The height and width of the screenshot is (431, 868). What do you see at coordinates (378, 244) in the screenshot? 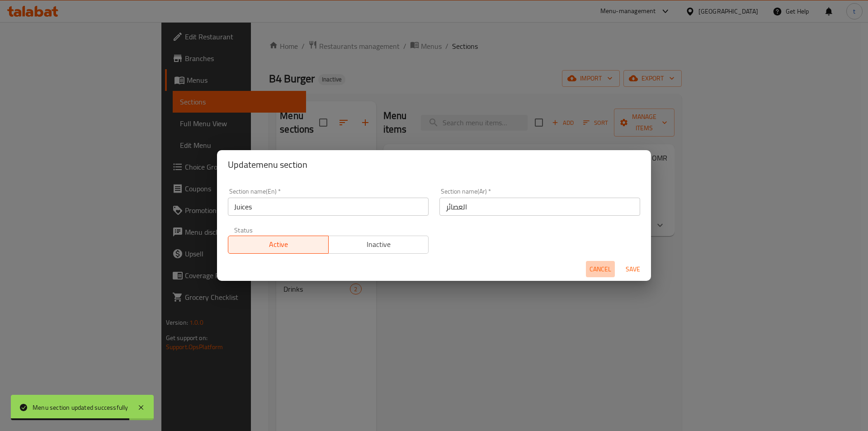
I see `button: Inactive` at bounding box center [378, 244].